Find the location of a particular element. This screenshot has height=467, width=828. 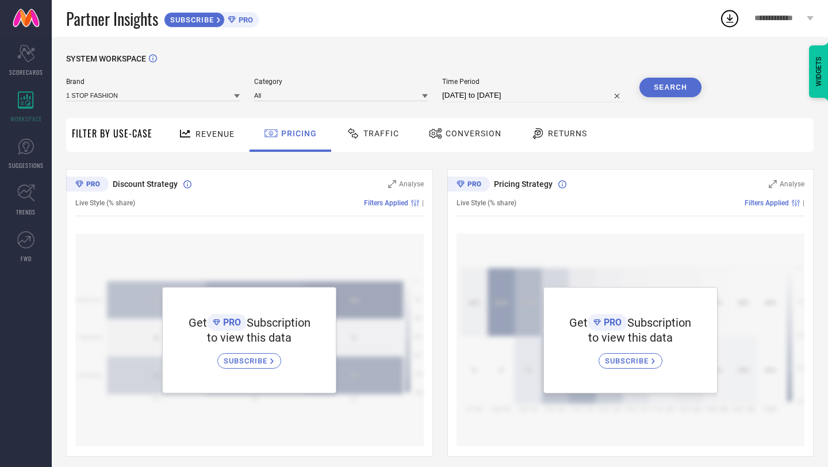

input: Select time period is located at coordinates (534, 95).